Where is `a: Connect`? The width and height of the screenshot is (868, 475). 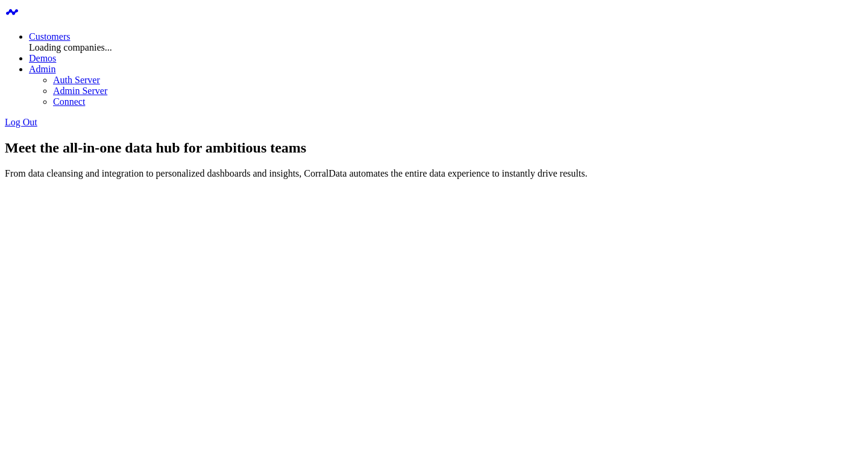
a: Connect is located at coordinates (69, 101).